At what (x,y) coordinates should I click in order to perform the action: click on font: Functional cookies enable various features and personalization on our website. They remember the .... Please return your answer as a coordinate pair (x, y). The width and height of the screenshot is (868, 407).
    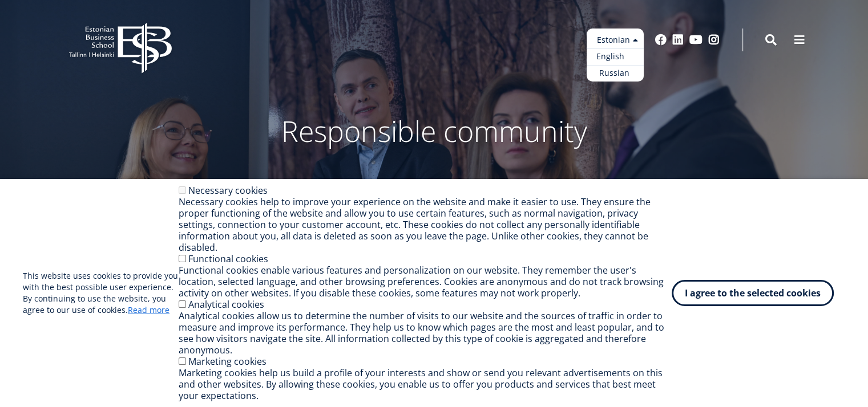
    Looking at the image, I should click on (421, 282).